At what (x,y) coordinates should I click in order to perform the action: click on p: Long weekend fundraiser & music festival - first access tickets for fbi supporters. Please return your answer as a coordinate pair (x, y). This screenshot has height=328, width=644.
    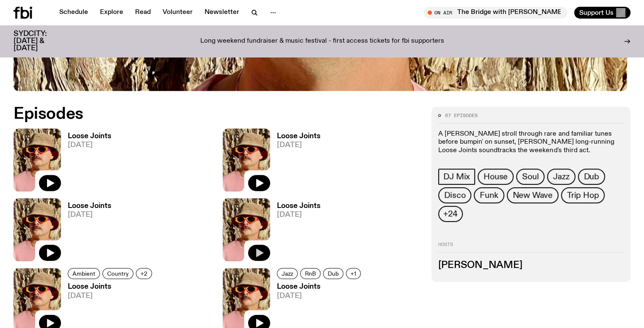
    Looking at the image, I should click on (322, 42).